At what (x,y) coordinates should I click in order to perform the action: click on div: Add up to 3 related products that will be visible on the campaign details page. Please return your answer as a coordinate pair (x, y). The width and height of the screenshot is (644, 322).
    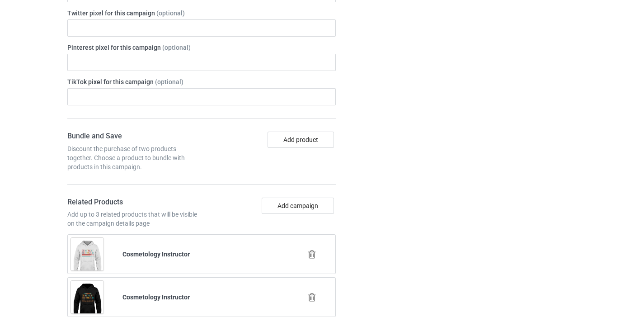
    Looking at the image, I should click on (133, 219).